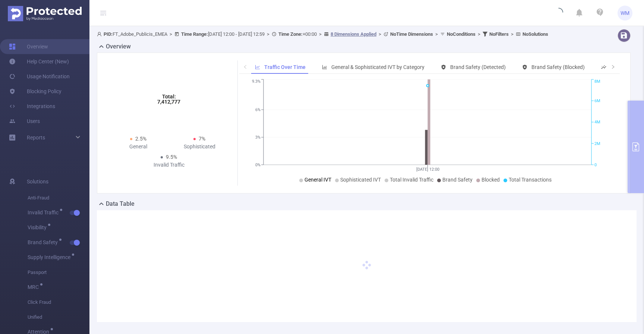 The image size is (644, 334). What do you see at coordinates (535, 34) in the screenshot?
I see `b: No Solutions` at bounding box center [535, 34].